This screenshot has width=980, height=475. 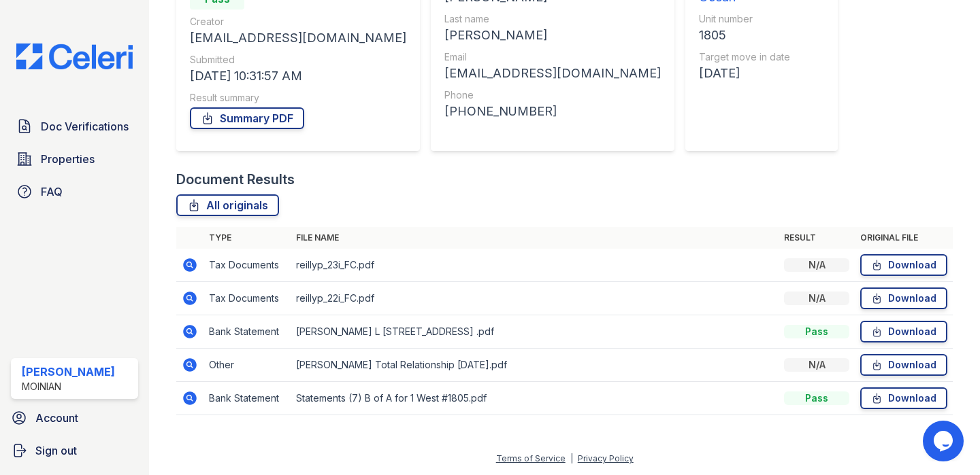 I want to click on span: Properties, so click(x=67, y=159).